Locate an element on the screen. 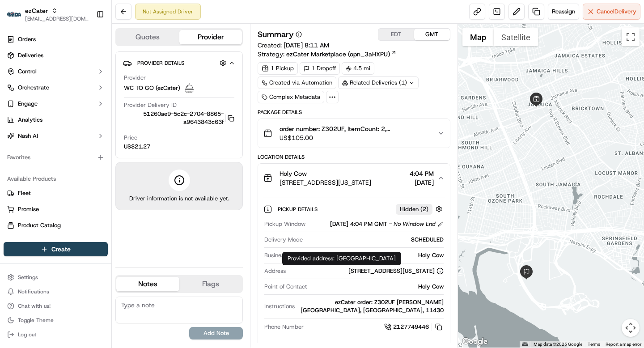 The width and height of the screenshot is (644, 348). div: Available Products is located at coordinates (56, 179).